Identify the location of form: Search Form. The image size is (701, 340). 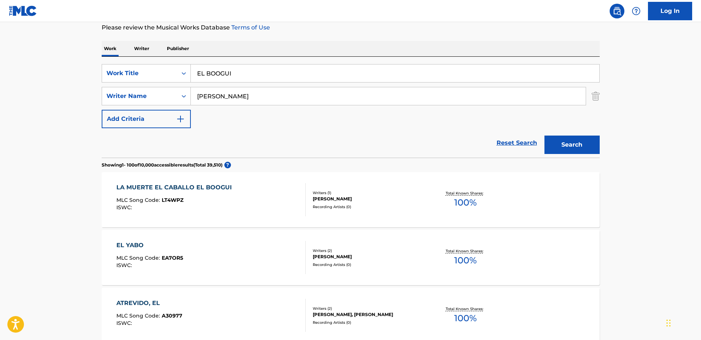
(351, 111).